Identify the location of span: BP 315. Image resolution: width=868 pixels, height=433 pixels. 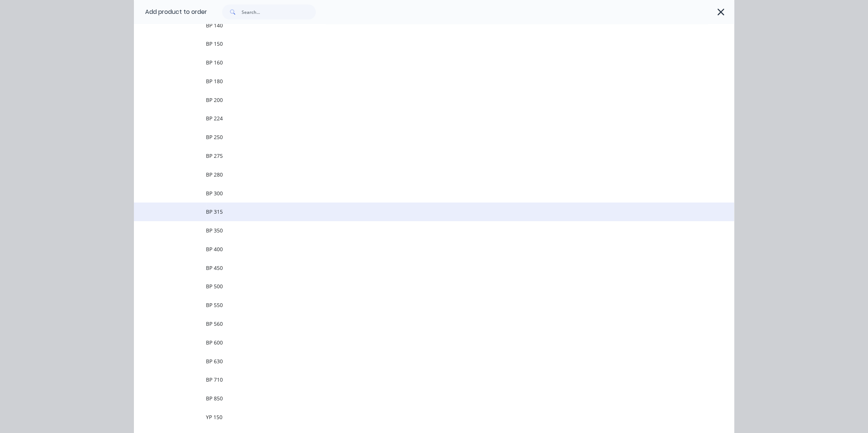
(417, 211).